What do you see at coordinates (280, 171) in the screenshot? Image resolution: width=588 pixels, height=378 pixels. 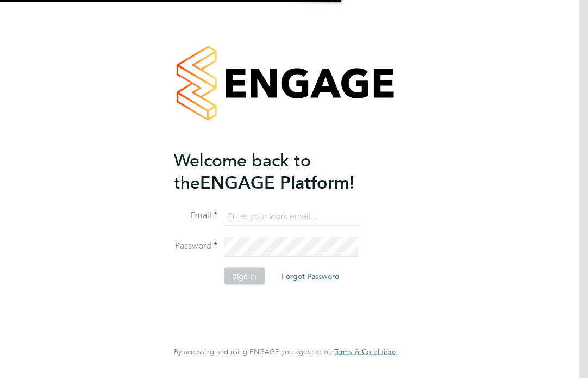 I see `h2: ENGAGE Platform!` at bounding box center [280, 171].